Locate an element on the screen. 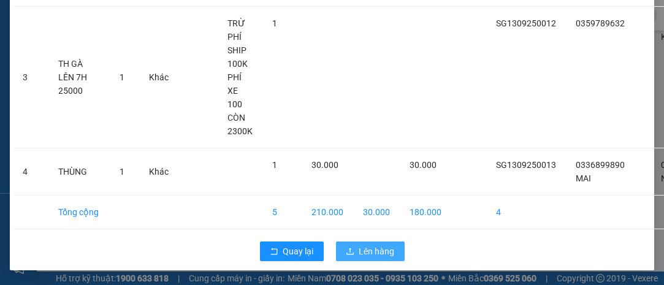  span: Quay lại is located at coordinates (298, 251).